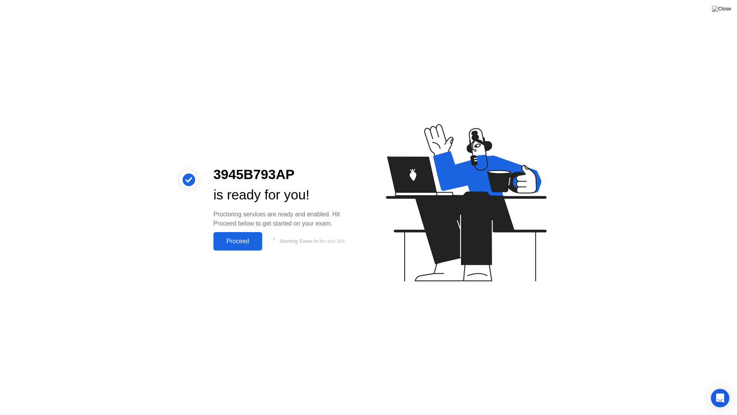 The width and height of the screenshot is (737, 415). What do you see at coordinates (311, 241) in the screenshot?
I see `button: Starting Exam in9m and 30s` at bounding box center [311, 241].